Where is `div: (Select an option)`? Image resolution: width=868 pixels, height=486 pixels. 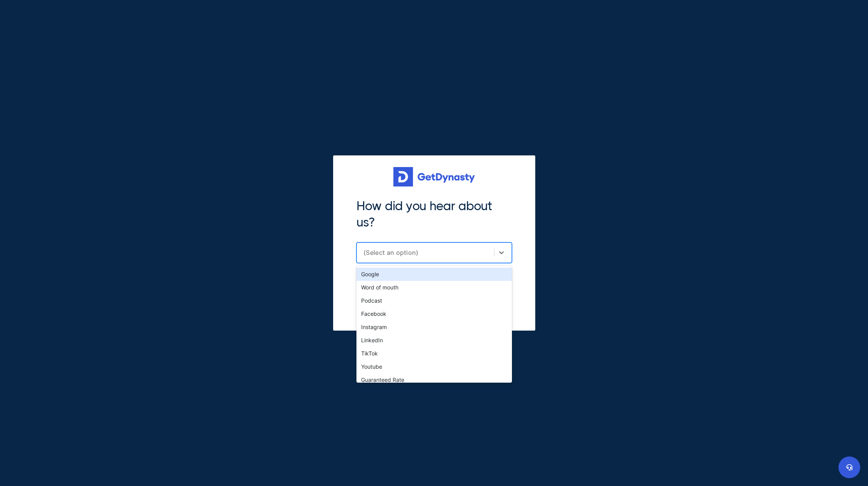 div: (Select an option) is located at coordinates (427, 253).